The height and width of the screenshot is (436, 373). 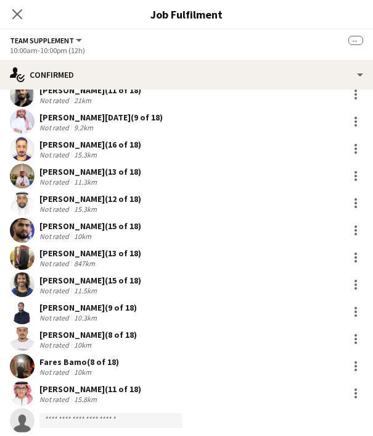 What do you see at coordinates (85, 290) in the screenshot?
I see `div: 11.5km` at bounding box center [85, 290].